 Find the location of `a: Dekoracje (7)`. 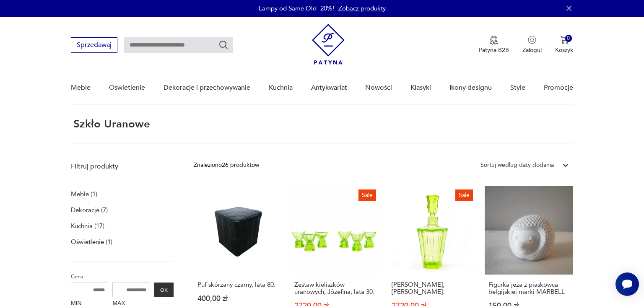

a: Dekoracje (7) is located at coordinates (89, 210).